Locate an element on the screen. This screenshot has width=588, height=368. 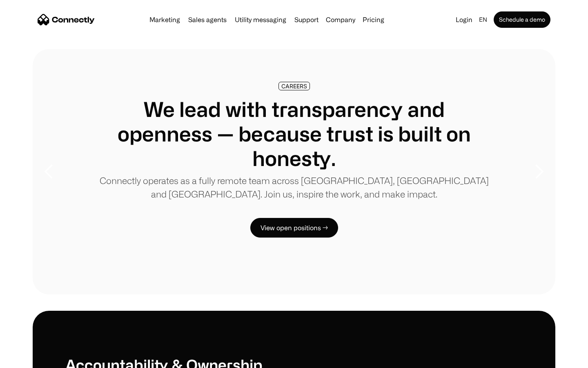
a: Schedule a demo is located at coordinates (522, 20).